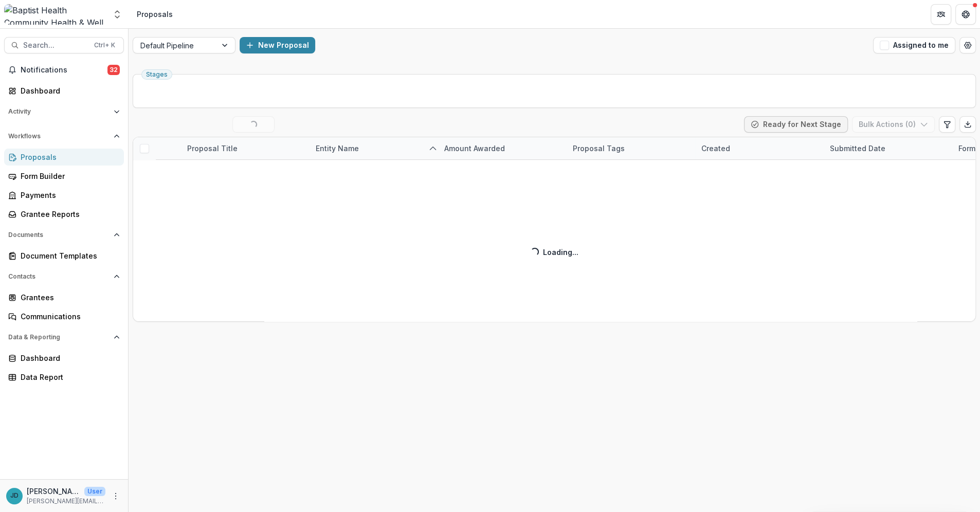 This screenshot has width=980, height=512. Describe the element at coordinates (63, 46) in the screenshot. I see `button: Search...` at that location.